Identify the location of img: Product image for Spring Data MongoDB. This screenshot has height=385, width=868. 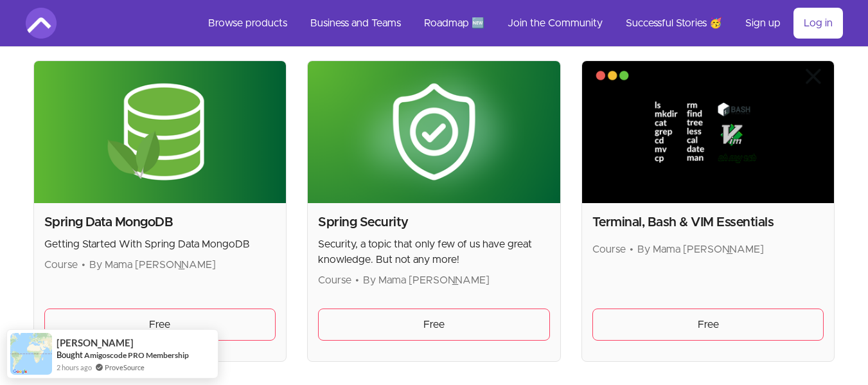
(160, 132).